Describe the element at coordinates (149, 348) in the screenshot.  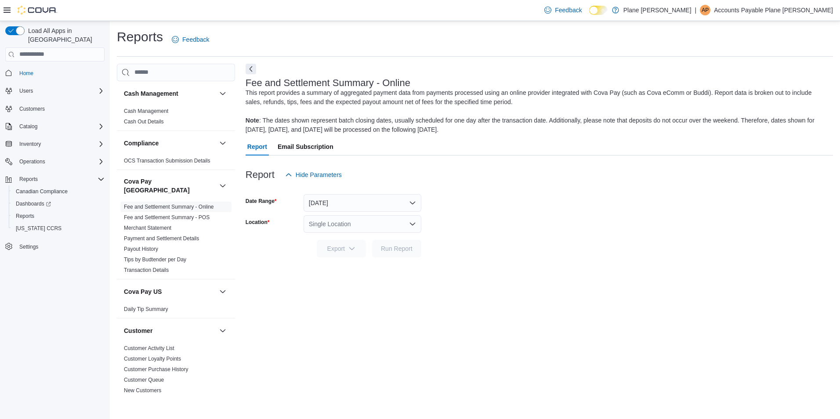
I see `a: Customer Activity List` at that location.